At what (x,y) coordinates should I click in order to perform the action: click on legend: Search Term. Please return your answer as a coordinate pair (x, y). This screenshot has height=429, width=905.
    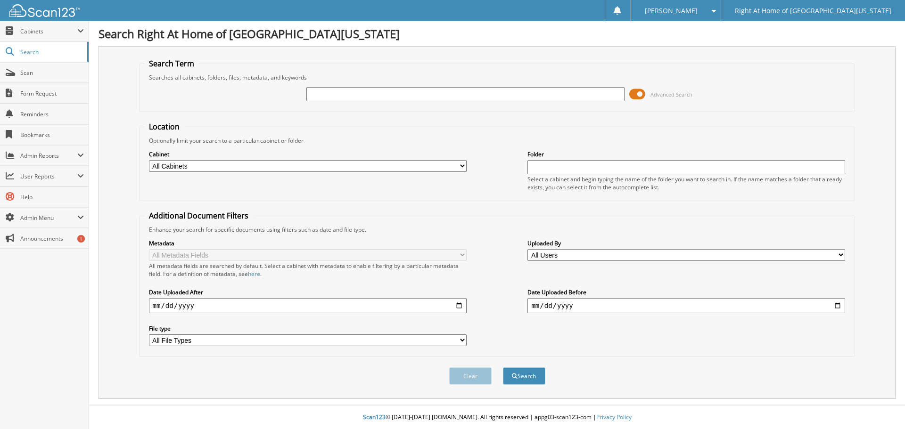
    Looking at the image, I should click on (172, 64).